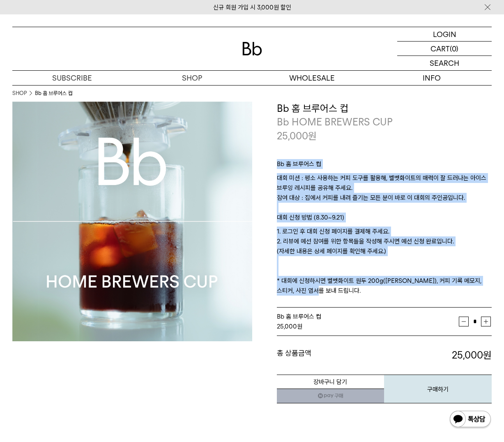 The image size is (504, 442). What do you see at coordinates (445, 34) in the screenshot?
I see `a: LOGIN` at bounding box center [445, 34].